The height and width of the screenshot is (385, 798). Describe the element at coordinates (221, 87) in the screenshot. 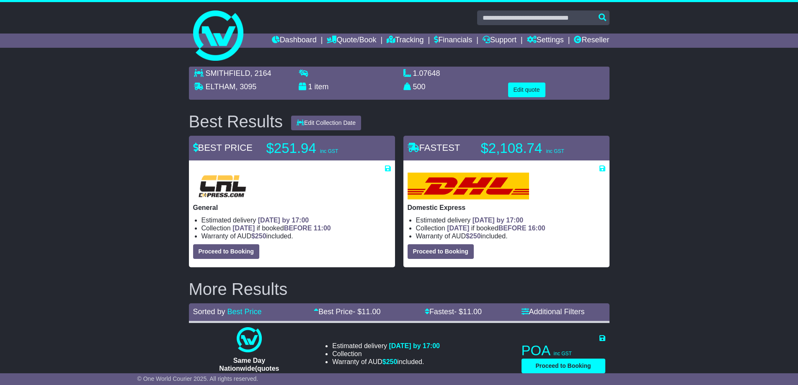

I see `span: ELTHAM` at that location.